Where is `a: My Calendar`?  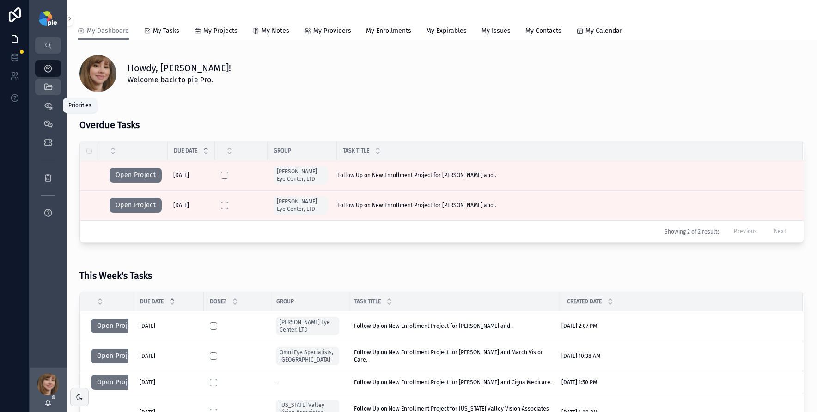 a: My Calendar is located at coordinates (599, 32).